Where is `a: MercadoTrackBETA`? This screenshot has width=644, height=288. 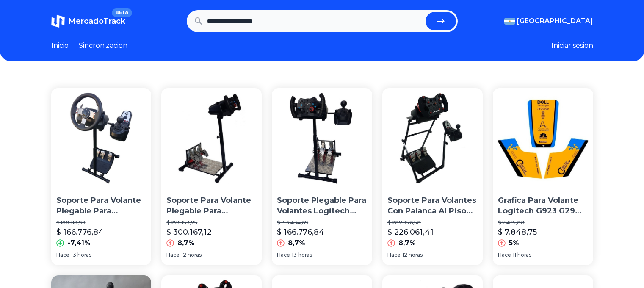 a: MercadoTrackBETA is located at coordinates (88, 21).